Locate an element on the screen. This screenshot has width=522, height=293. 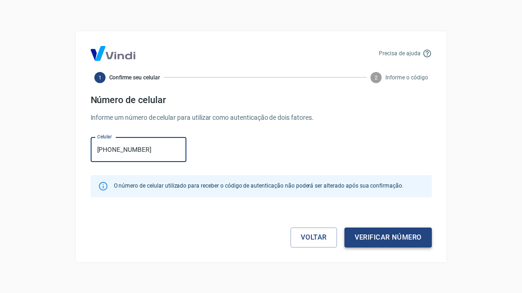
text: 2 is located at coordinates (376, 77).